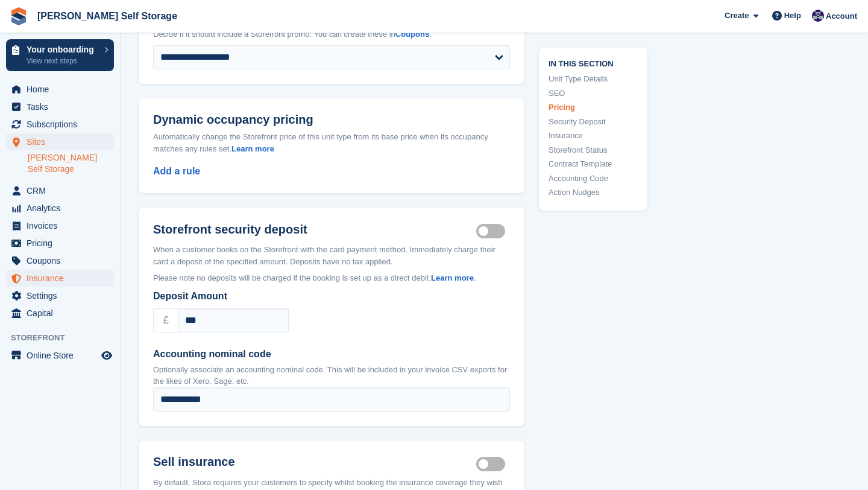 This screenshot has height=490, width=868. I want to click on label: Security deposit on, so click(493, 231).